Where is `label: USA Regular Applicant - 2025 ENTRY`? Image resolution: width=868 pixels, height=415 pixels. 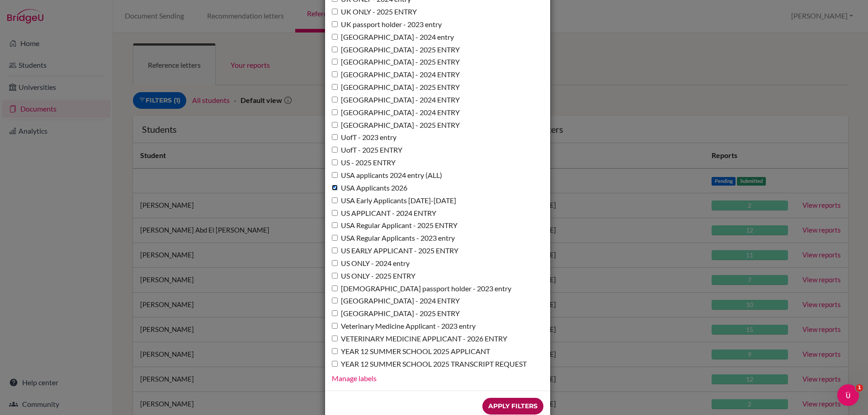 label: USA Regular Applicant - 2025 ENTRY is located at coordinates (395, 226).